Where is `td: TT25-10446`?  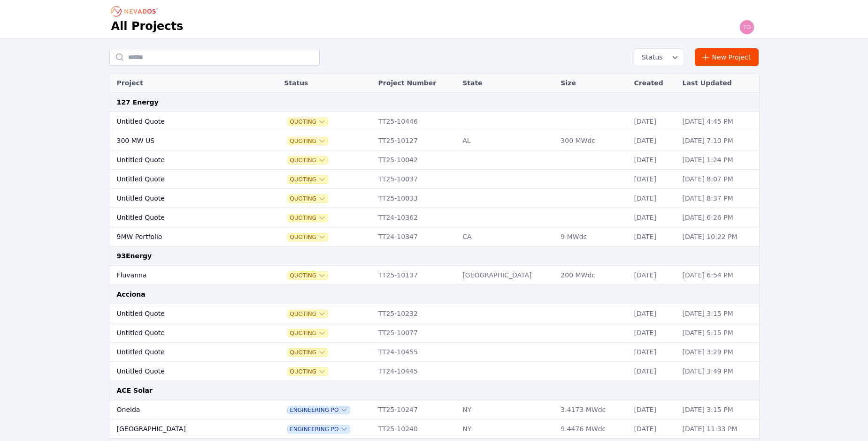
td: TT25-10446 is located at coordinates (416, 122).